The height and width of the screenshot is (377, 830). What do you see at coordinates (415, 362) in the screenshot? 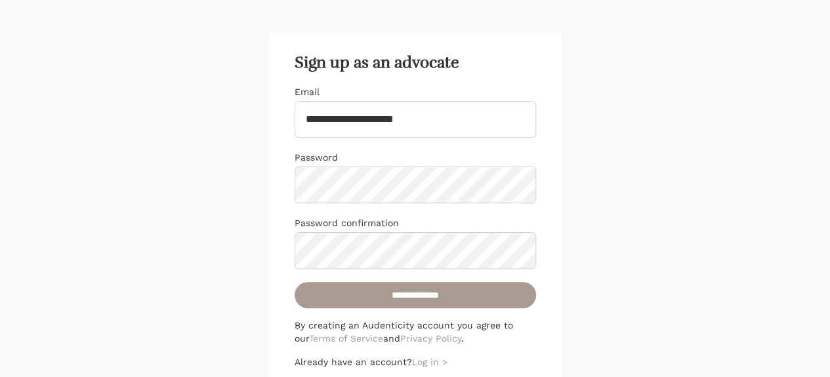
I see `p: Already have an account?` at bounding box center [415, 362].